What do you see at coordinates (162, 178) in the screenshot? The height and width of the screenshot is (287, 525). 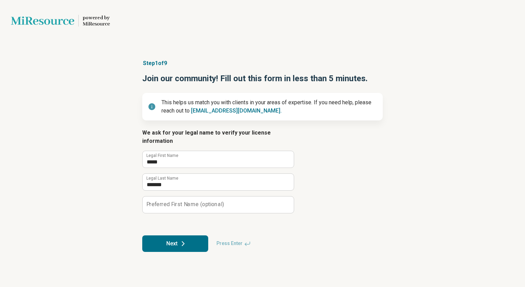 I see `label: Legal Last Name` at bounding box center [162, 178].